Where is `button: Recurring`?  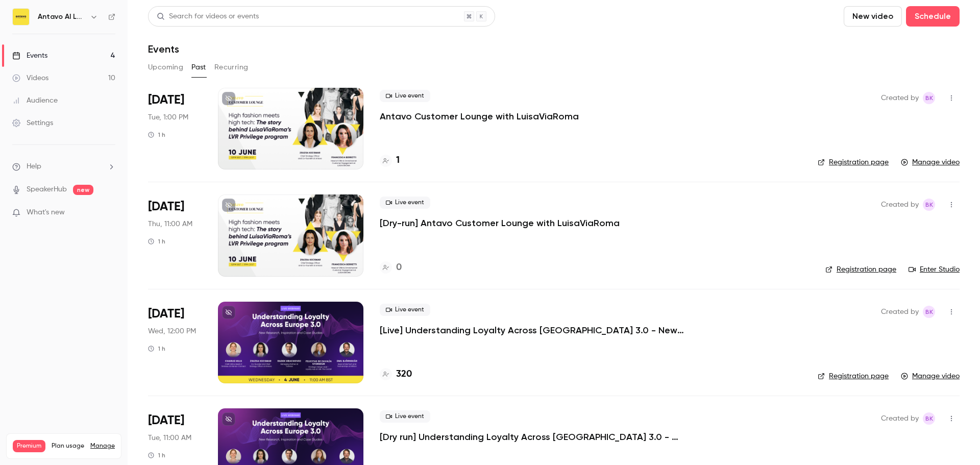 button: Recurring is located at coordinates (231, 67).